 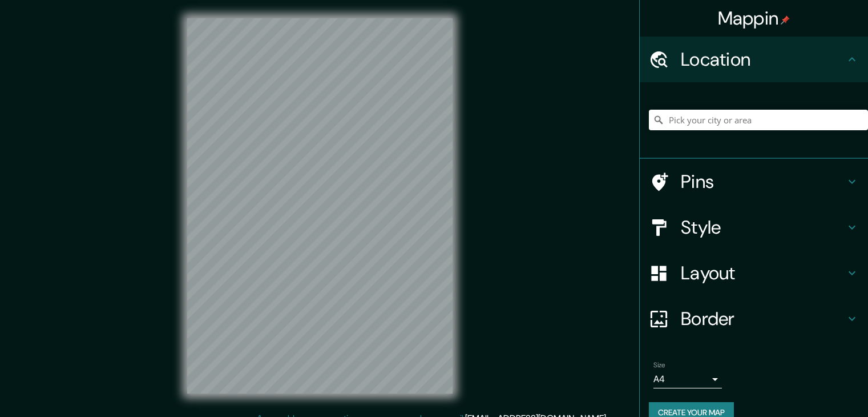 I want to click on div: Style, so click(x=754, y=227).